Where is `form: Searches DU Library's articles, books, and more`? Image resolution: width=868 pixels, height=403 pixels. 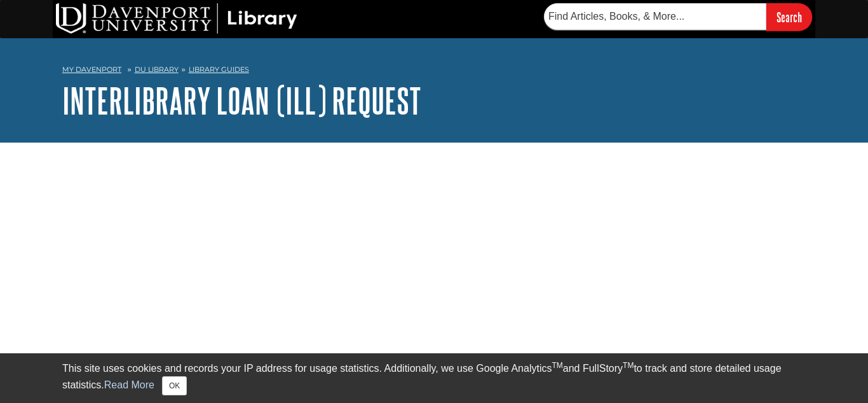 form: Searches DU Library's articles, books, and more is located at coordinates (678, 17).